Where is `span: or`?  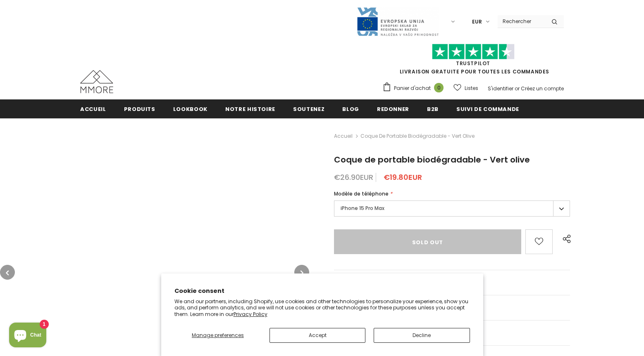
span: or is located at coordinates (517, 89).